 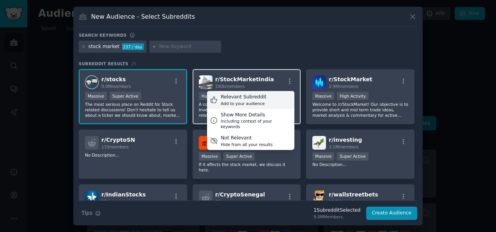 What do you see at coordinates (91, 213) in the screenshot?
I see `button: Tips` at bounding box center [91, 213].